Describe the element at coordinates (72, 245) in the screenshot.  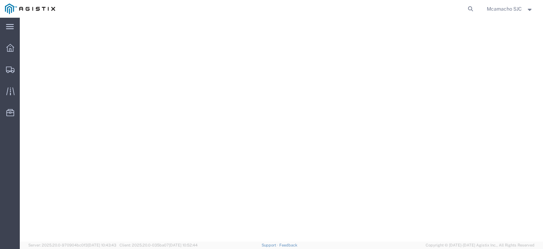
I see `span: Server: 2025.20.0-970904bc0f3` at that location.